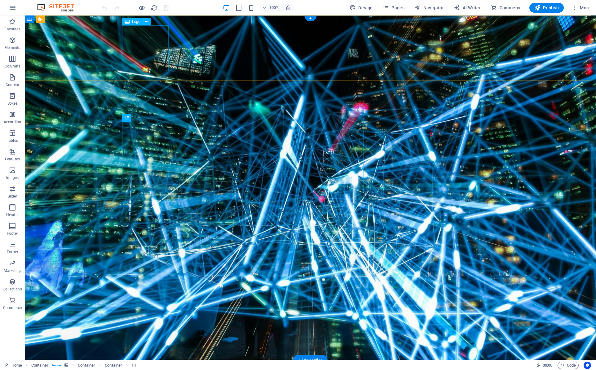 The width and height of the screenshot is (596, 370). Describe the element at coordinates (66, 365) in the screenshot. I see `i: This element contains a background` at that location.